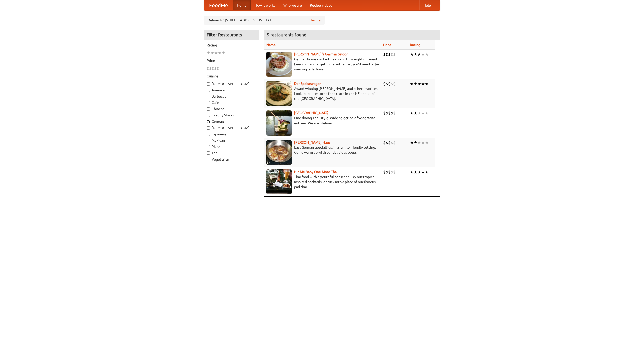  I want to click on label: Vegetarian, so click(231, 159).